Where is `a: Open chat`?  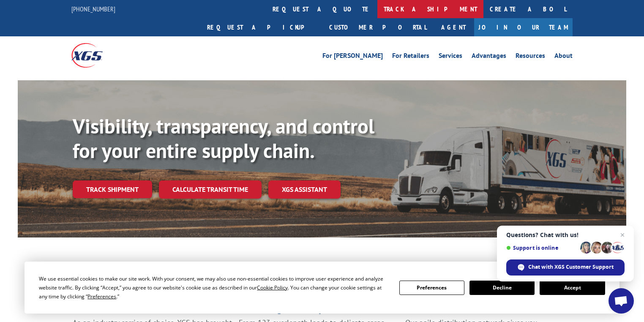
a: Open chat is located at coordinates (621, 301).